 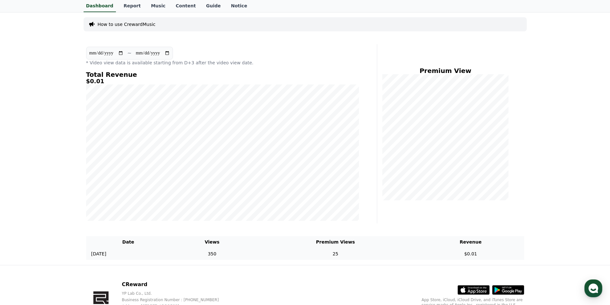 I want to click on p: * Video view data is available starting from D+3 after the video view date., so click(x=222, y=63).